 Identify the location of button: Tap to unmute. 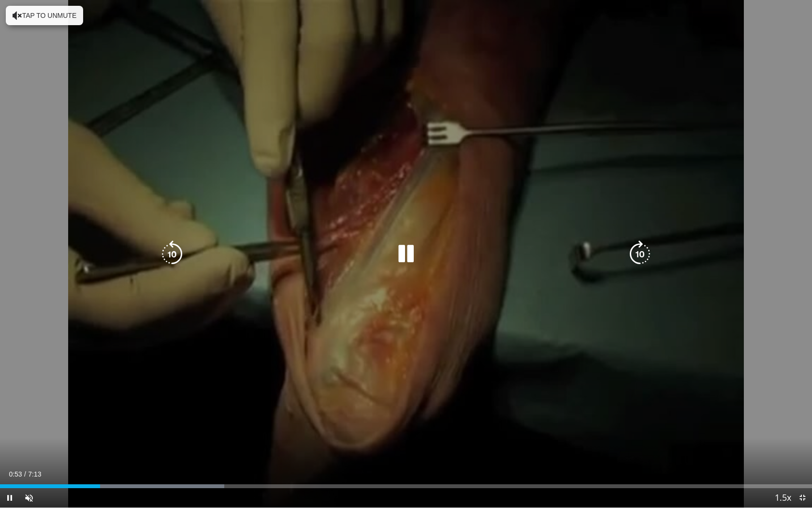
(44, 15).